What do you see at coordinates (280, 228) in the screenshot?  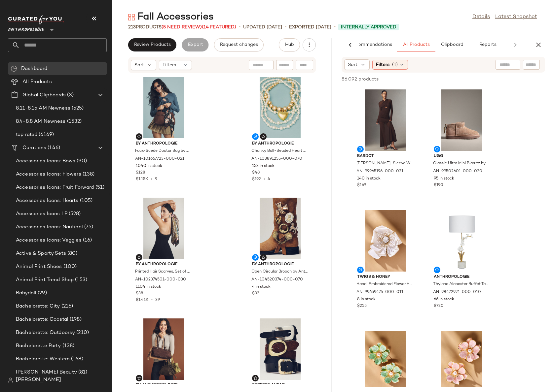 I see `img: 104520374_070_b14` at bounding box center [280, 228].